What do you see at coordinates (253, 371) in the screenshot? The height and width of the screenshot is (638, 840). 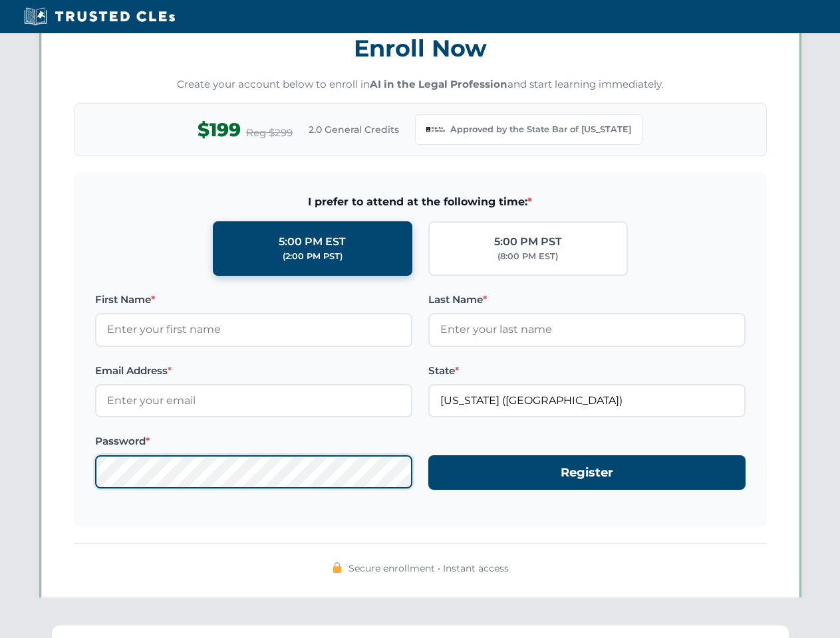 I see `label: Email Address` at bounding box center [253, 371].